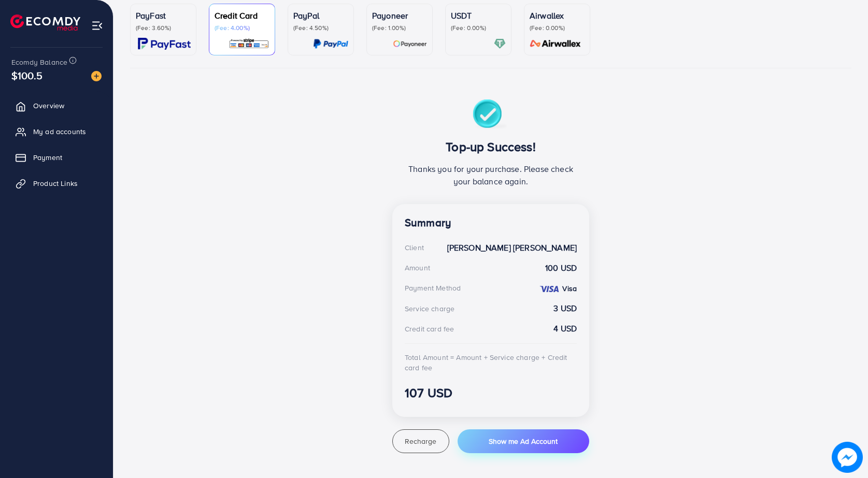 The image size is (868, 478). I want to click on img: menu, so click(97, 25).